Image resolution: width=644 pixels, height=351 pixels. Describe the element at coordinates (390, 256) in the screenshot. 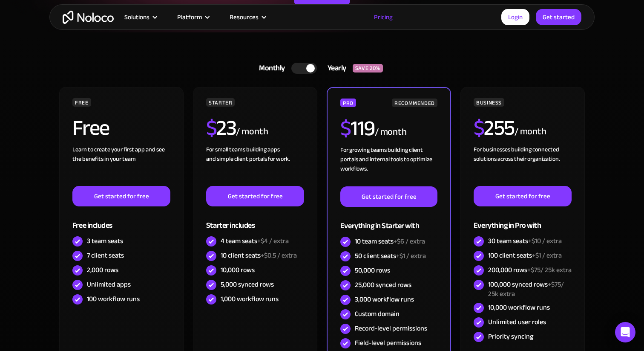

I see `div: 50 client seats` at that location.